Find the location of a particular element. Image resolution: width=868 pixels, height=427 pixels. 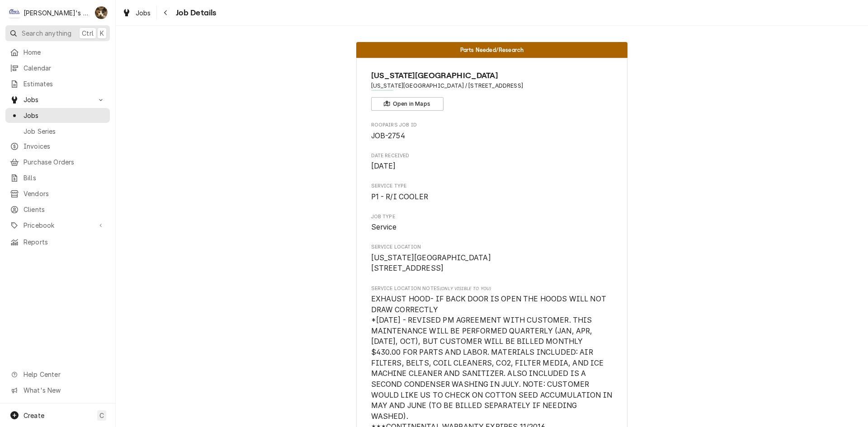

span: Address is located at coordinates (492, 86).